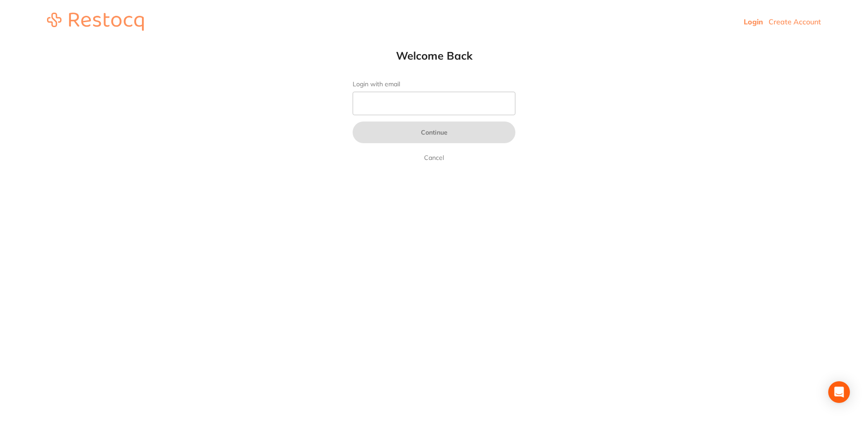 The image size is (868, 421). What do you see at coordinates (95, 21) in the screenshot?
I see `img: restocq_logo.svg` at bounding box center [95, 21].